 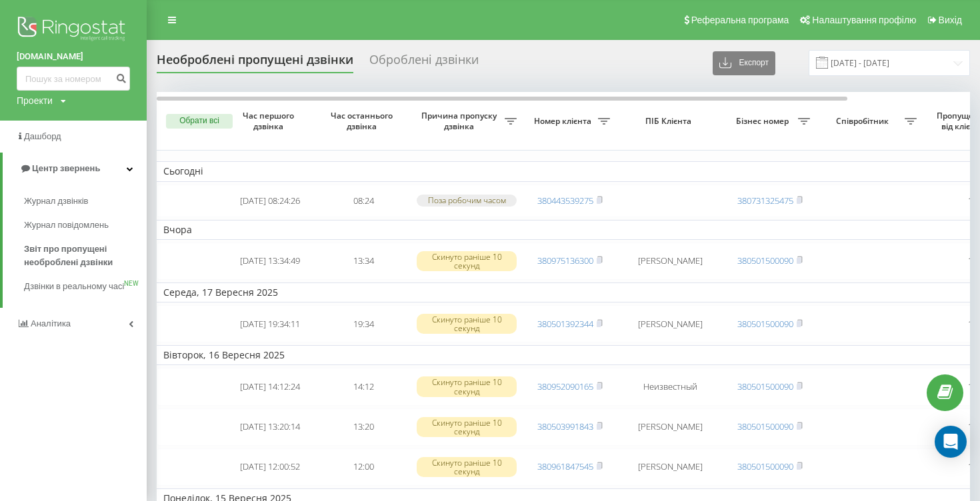 What do you see at coordinates (85, 256) in the screenshot?
I see `a: Звіт про пропущені необроблені дзвінки` at bounding box center [85, 256].